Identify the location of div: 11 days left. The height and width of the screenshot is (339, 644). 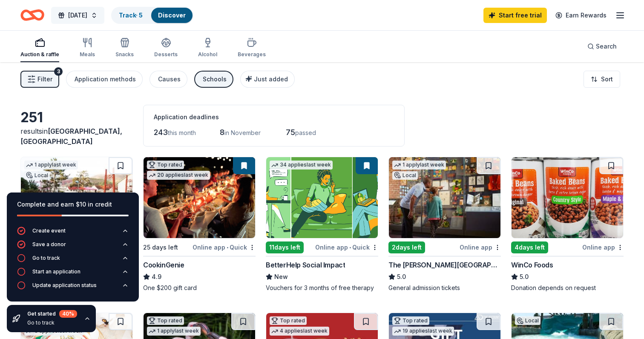
(285, 248).